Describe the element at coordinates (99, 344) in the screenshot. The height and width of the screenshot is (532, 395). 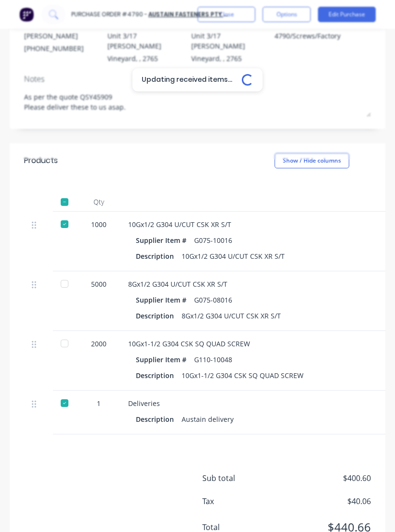
I see `div: 2000` at that location.